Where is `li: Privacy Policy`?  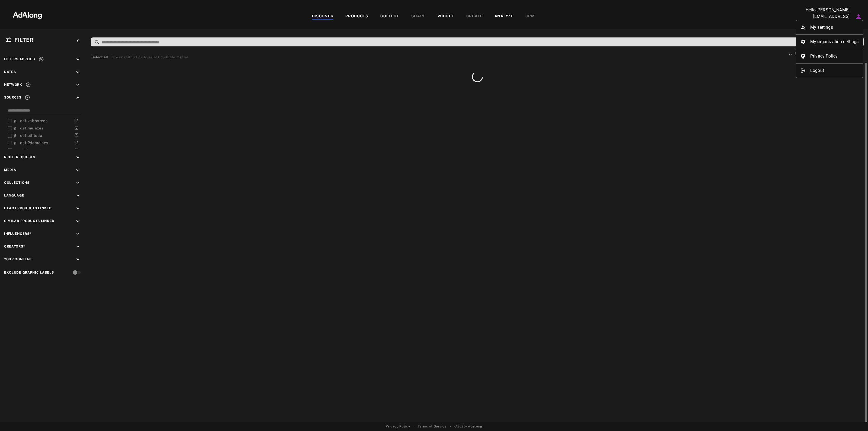
li: Privacy Policy is located at coordinates (830, 56).